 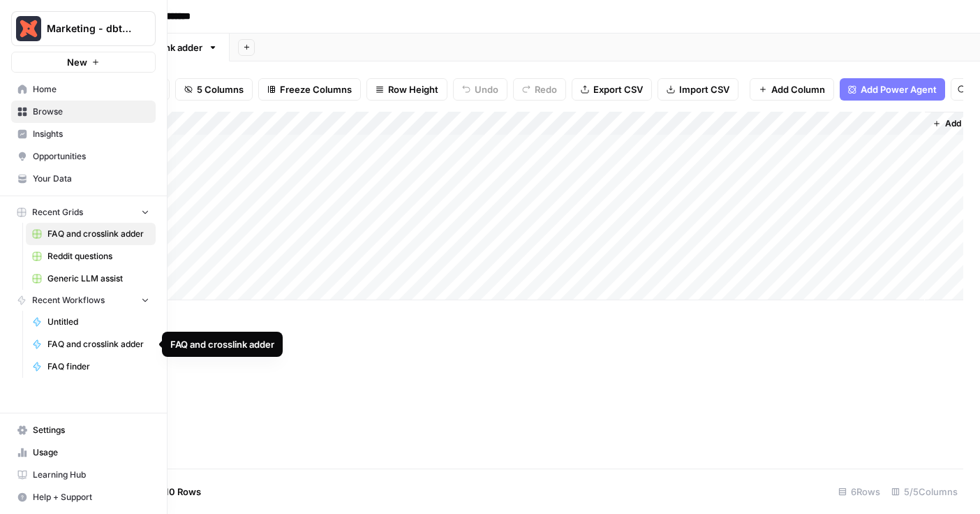 I want to click on span: Usage, so click(x=91, y=453).